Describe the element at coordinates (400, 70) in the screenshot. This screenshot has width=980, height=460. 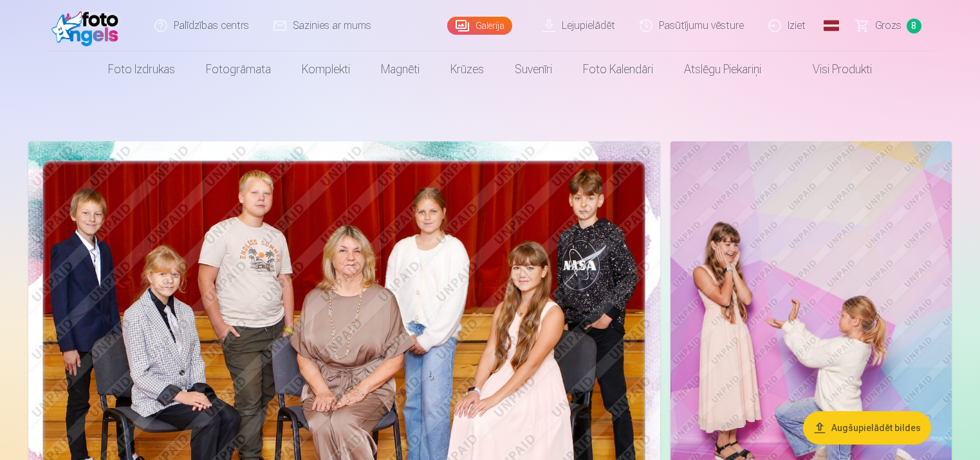
I see `a: Magnēti` at that location.